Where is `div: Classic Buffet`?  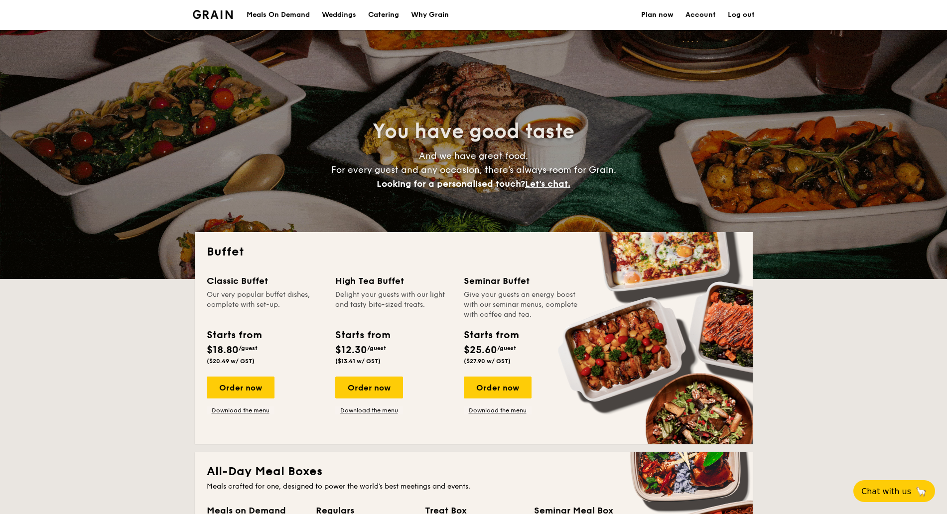
div: Classic Buffet is located at coordinates (265, 281).